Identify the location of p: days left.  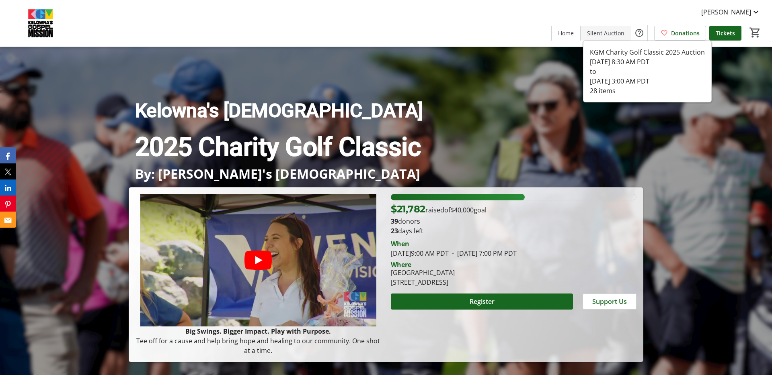
(513, 231).